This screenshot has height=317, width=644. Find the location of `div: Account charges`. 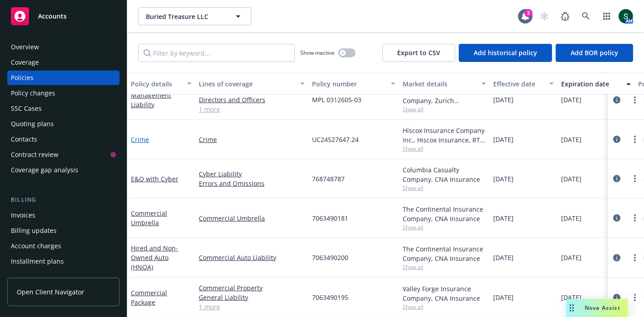

div: Account charges is located at coordinates (36, 246).